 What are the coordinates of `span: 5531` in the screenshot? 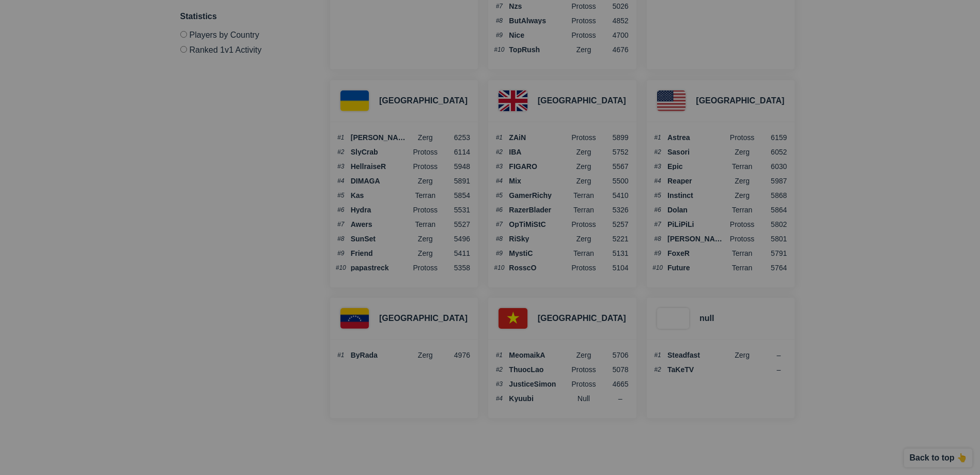 It's located at (455, 210).